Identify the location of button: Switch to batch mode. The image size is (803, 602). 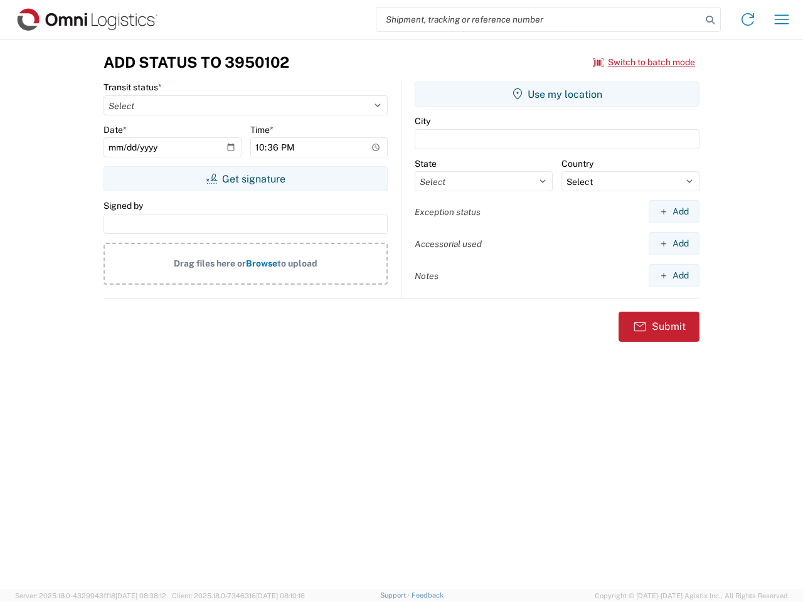
(644, 62).